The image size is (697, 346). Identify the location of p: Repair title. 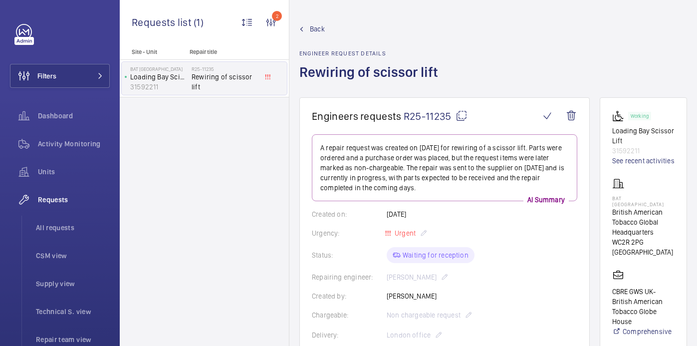
(223, 52).